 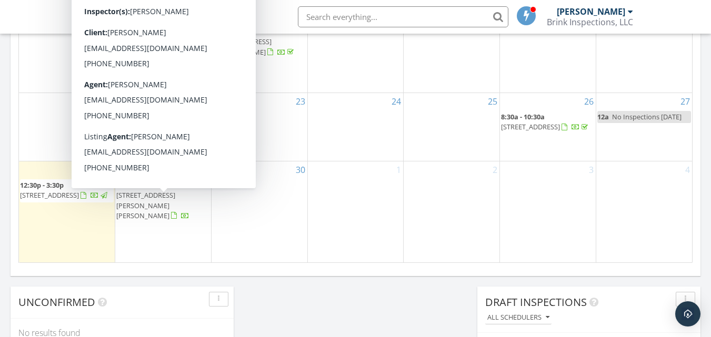 I want to click on td: Go to September 14, 2025, so click(x=67, y=51).